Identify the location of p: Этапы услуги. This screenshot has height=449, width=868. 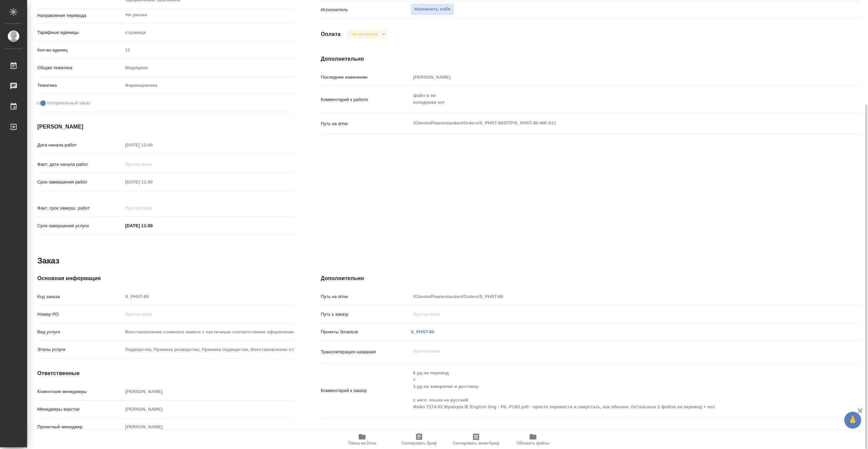
(80, 349).